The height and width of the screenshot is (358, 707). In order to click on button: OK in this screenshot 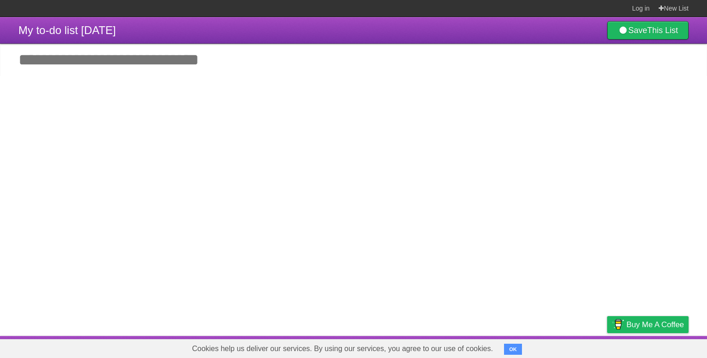, I will do `click(513, 350)`.